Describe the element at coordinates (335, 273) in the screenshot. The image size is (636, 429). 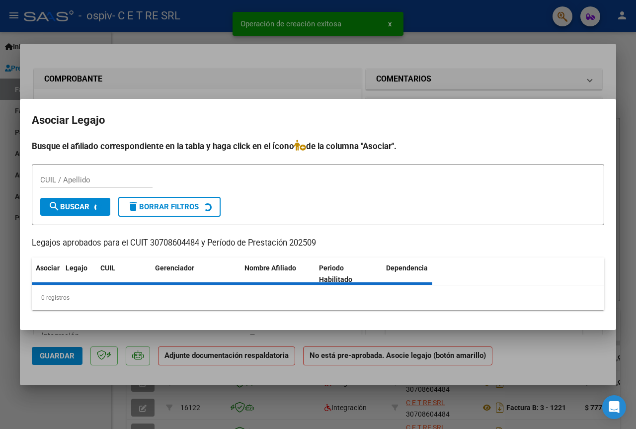
I see `span: Periodo Habilitado` at that location.